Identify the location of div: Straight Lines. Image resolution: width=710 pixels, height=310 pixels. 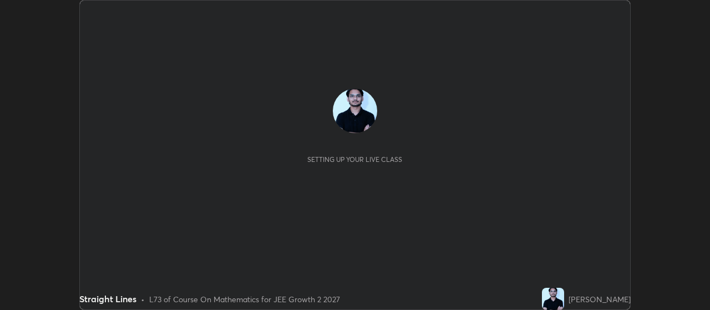
(108, 299).